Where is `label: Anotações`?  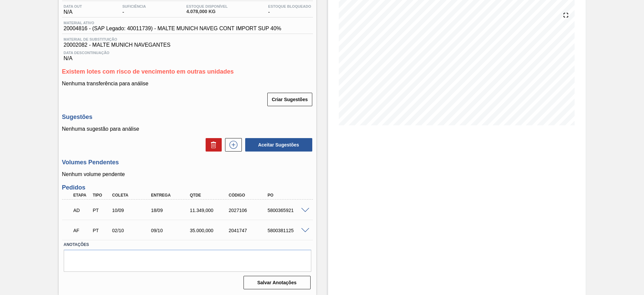
label: Anotações is located at coordinates (187, 245).